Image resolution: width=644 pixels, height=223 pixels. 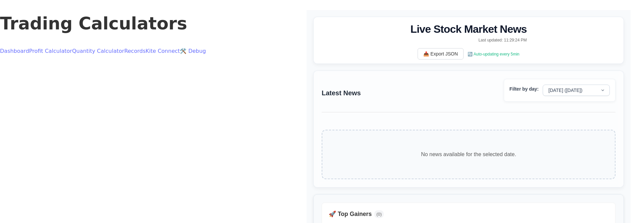 What do you see at coordinates (440, 54) in the screenshot?
I see `button: 📥 Export JSON` at bounding box center [440, 54].